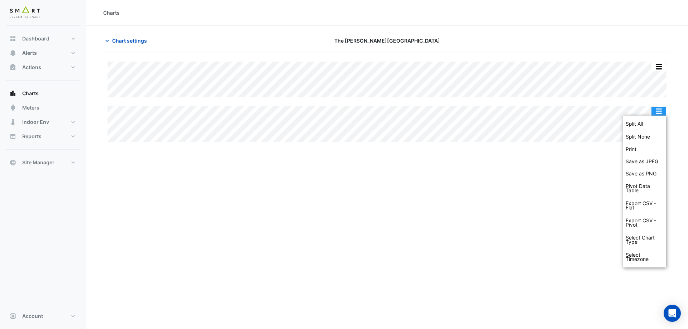 Image resolution: width=688 pixels, height=329 pixels. Describe the element at coordinates (644, 174) in the screenshot. I see `div: Save as PNG` at that location.